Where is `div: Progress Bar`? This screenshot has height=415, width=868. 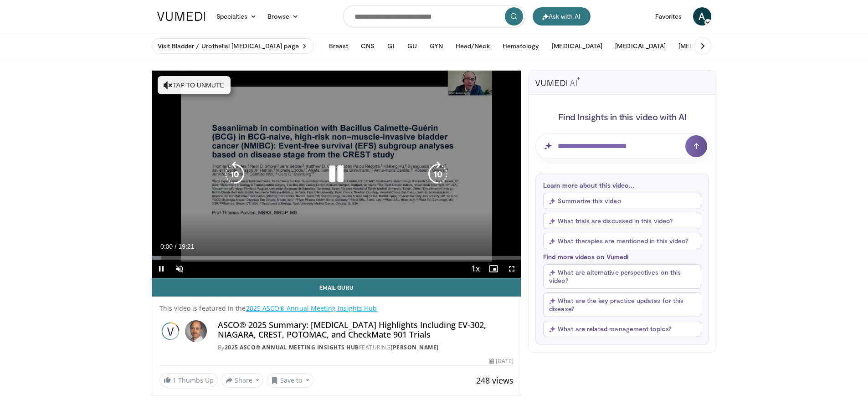
div: Progress Bar is located at coordinates (337, 258).